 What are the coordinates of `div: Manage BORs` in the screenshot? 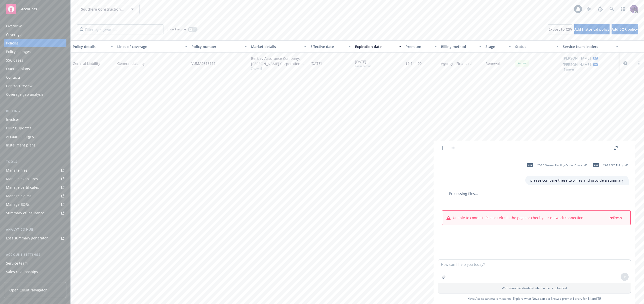 It's located at (18, 204).